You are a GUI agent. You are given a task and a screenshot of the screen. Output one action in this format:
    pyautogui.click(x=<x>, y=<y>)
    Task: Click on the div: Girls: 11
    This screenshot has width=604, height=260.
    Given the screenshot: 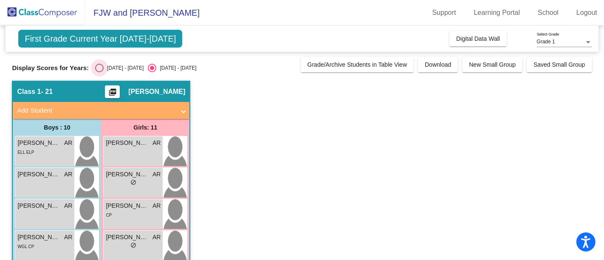 What is the action you would take?
    pyautogui.click(x=145, y=127)
    